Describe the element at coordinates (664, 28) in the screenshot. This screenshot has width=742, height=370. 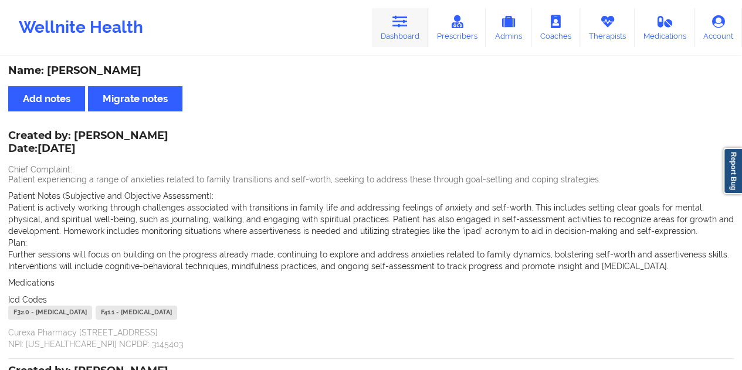
I see `a: Medications` at that location.